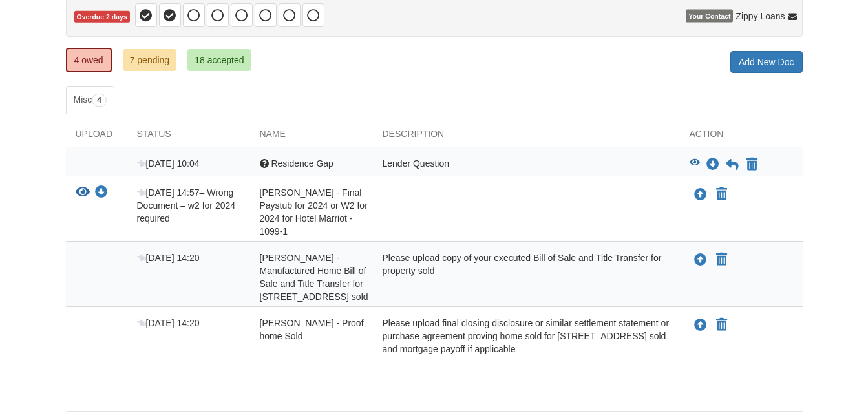 The width and height of the screenshot is (868, 420). I want to click on button: Declare Yaimys Justiz Guerreros - Proof home Sold not applicable, so click(722, 325).